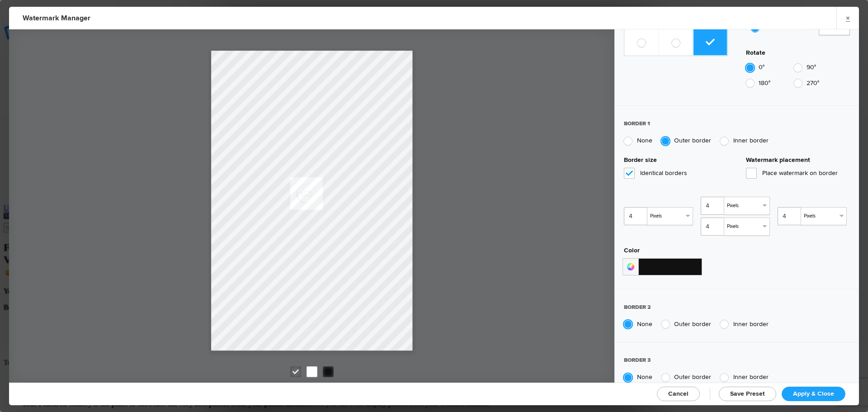 This screenshot has height=412, width=868. I want to click on span: Rotate, so click(755, 55).